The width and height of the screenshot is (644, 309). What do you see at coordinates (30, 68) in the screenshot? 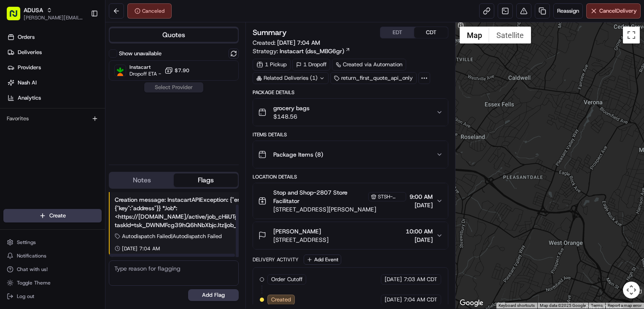
I see `span: Providers` at bounding box center [30, 68].